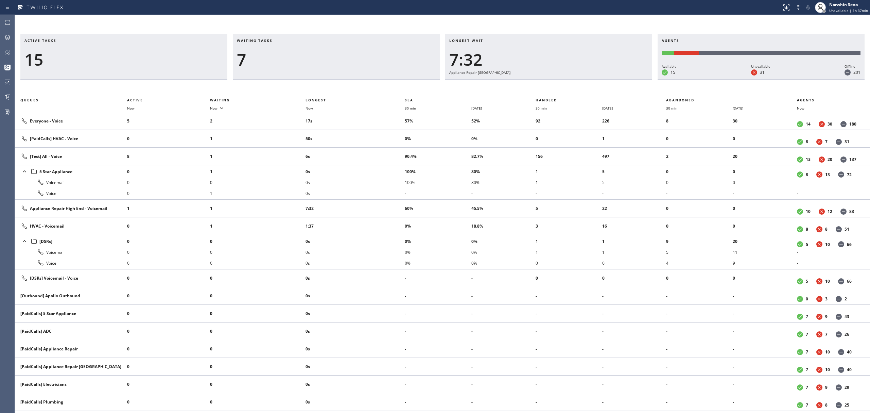 The height and width of the screenshot is (413, 870). What do you see at coordinates (438, 156) in the screenshot?
I see `li: 90.4%` at bounding box center [438, 156].